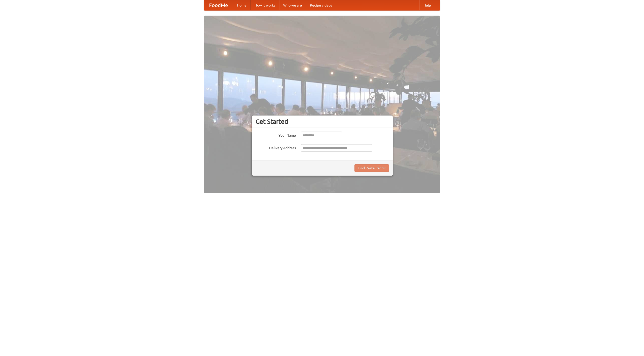  What do you see at coordinates (321, 5) in the screenshot?
I see `a: Recipe videos` at bounding box center [321, 5].